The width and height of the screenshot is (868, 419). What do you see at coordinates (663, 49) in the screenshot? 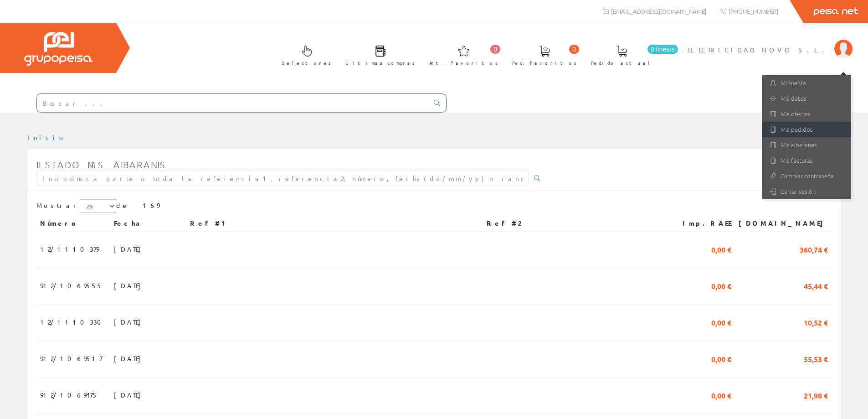
I see `span: 0 línea/s` at bounding box center [663, 49].